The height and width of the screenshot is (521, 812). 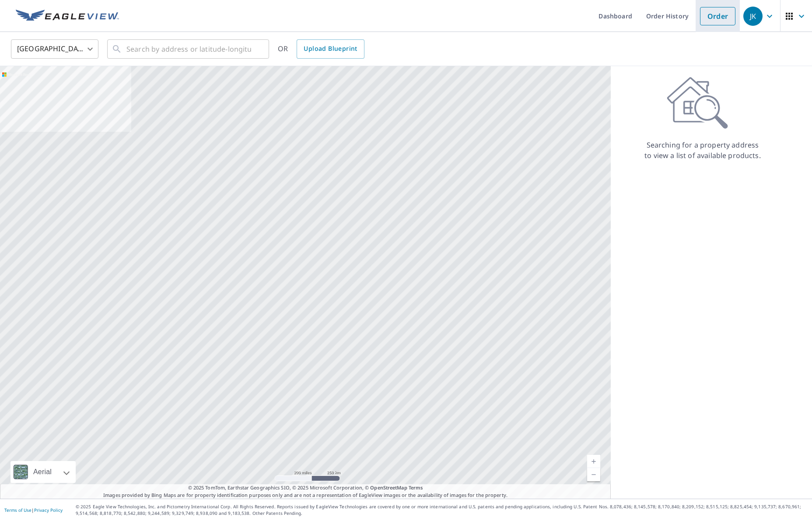 What do you see at coordinates (321, 49) in the screenshot?
I see `div: OR` at bounding box center [321, 49].